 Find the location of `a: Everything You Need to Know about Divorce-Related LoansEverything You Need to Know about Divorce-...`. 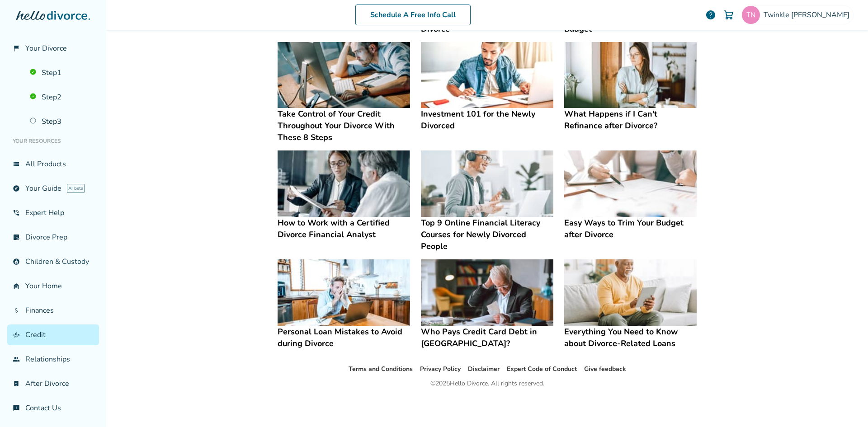

a: Everything You Need to Know about Divorce-Related LoansEverything You Need to Know about Divorce-... is located at coordinates (630, 304).